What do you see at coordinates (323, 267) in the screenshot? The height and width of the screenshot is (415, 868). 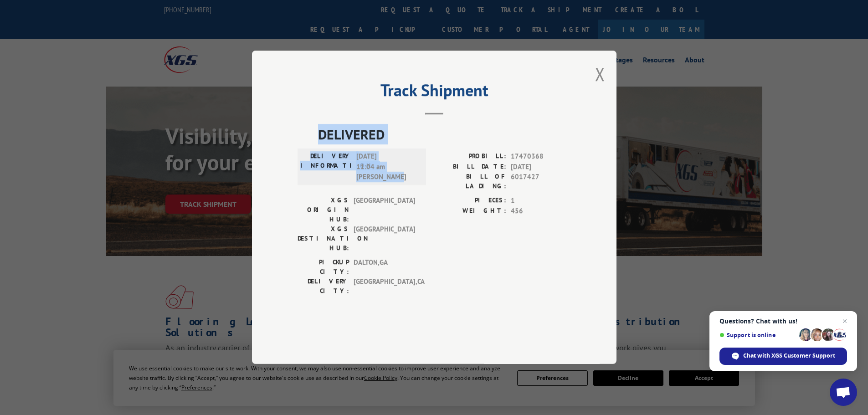 I see `label: PICKUP CITY:` at bounding box center [323, 267].